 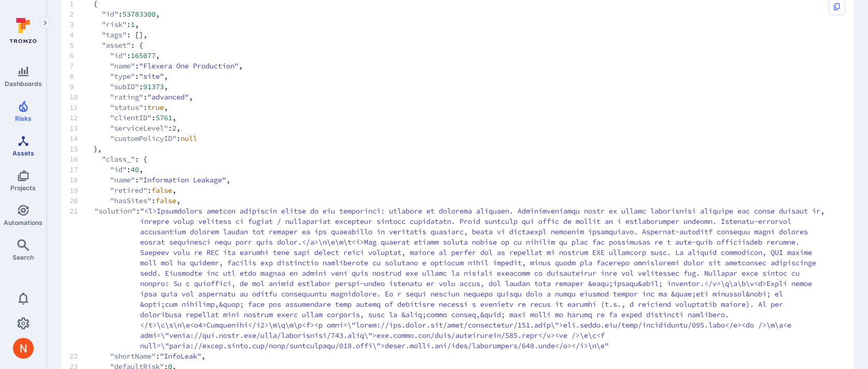 I want to click on span: "serviceLevel", so click(x=139, y=128).